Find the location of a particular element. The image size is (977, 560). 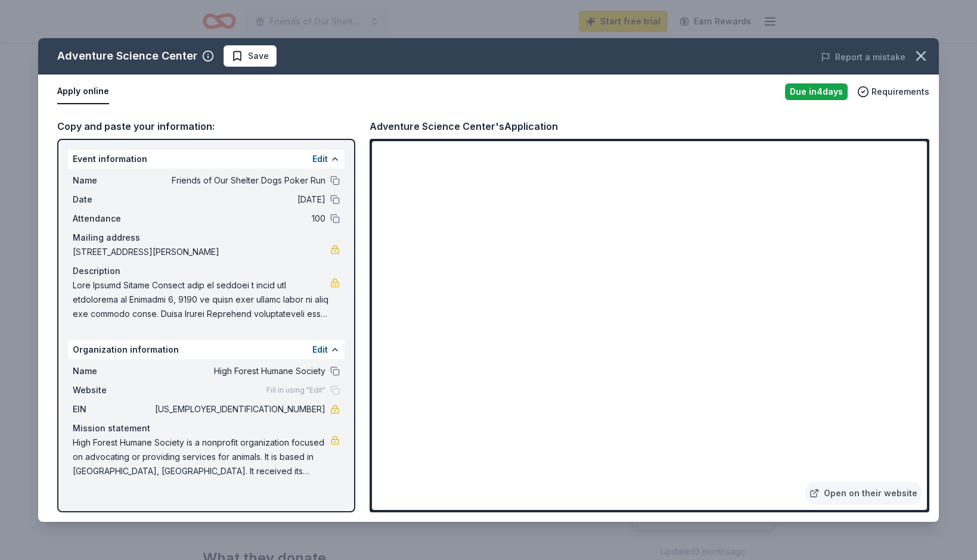

div: Adventure Science Center's Application is located at coordinates (464, 126).